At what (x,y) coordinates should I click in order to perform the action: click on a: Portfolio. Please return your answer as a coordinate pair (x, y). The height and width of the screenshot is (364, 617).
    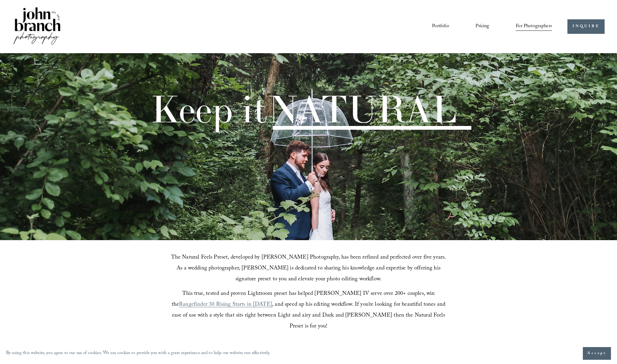
    Looking at the image, I should click on (440, 27).